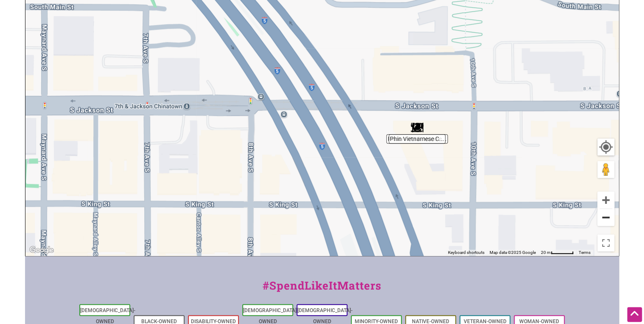 Image resolution: width=644 pixels, height=324 pixels. I want to click on button: Drag Pegman onto the map to open Street View, so click(606, 169).